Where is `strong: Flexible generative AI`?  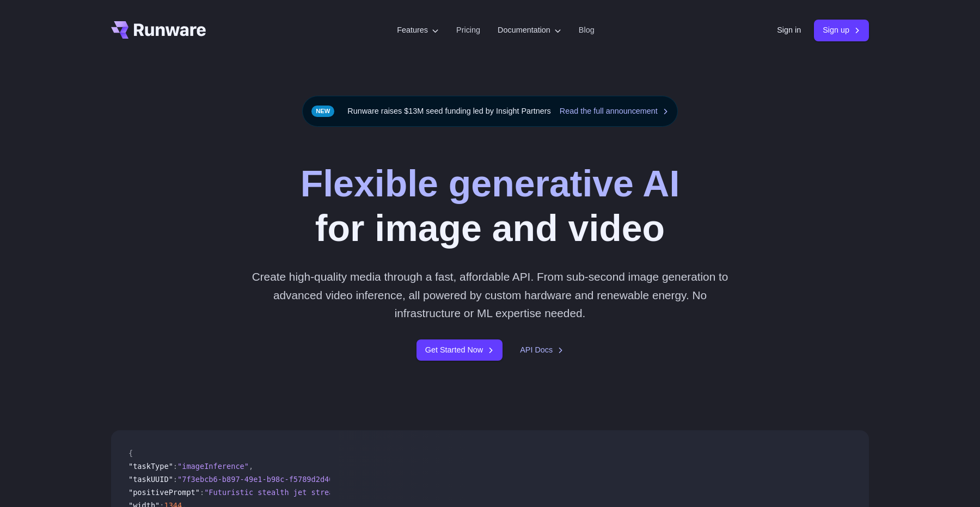
strong: Flexible generative AI is located at coordinates (490, 183).